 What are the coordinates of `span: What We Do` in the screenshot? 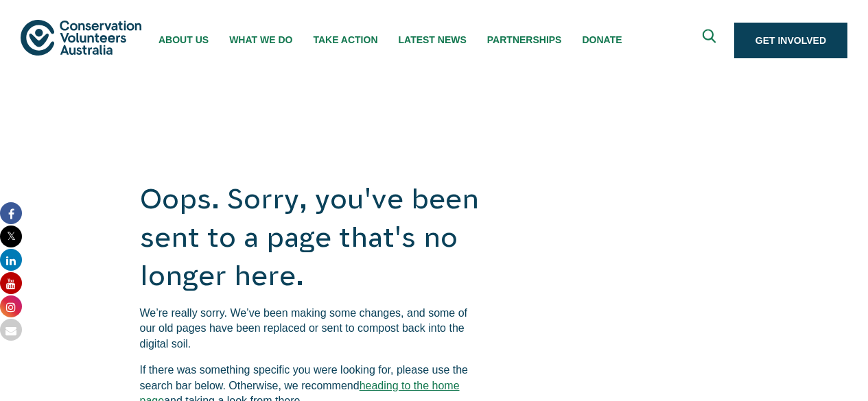 It's located at (261, 40).